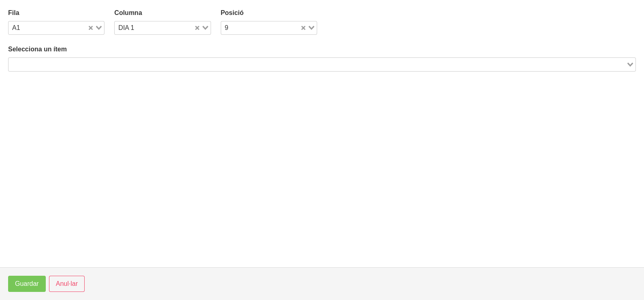 The width and height of the screenshot is (644, 300). What do you see at coordinates (226, 28) in the screenshot?
I see `span: 9` at bounding box center [226, 28].